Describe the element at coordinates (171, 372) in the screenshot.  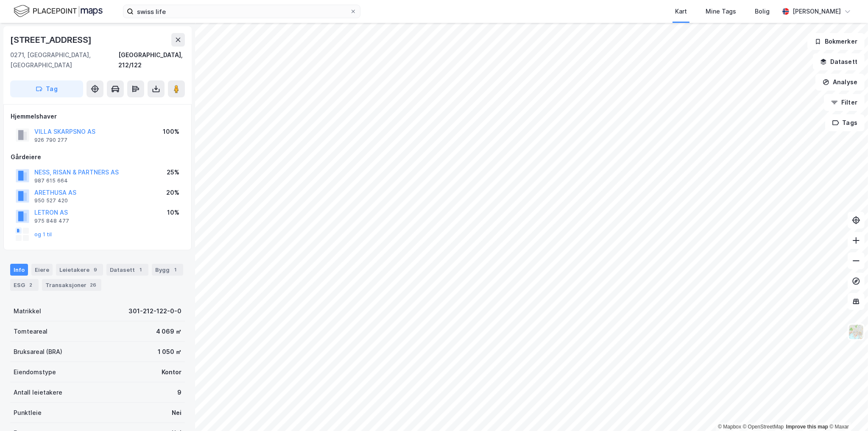
I see `div: Kontor` at that location.